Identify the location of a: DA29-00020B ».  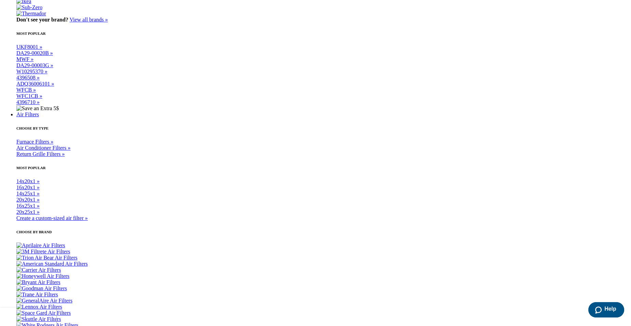
(34, 53).